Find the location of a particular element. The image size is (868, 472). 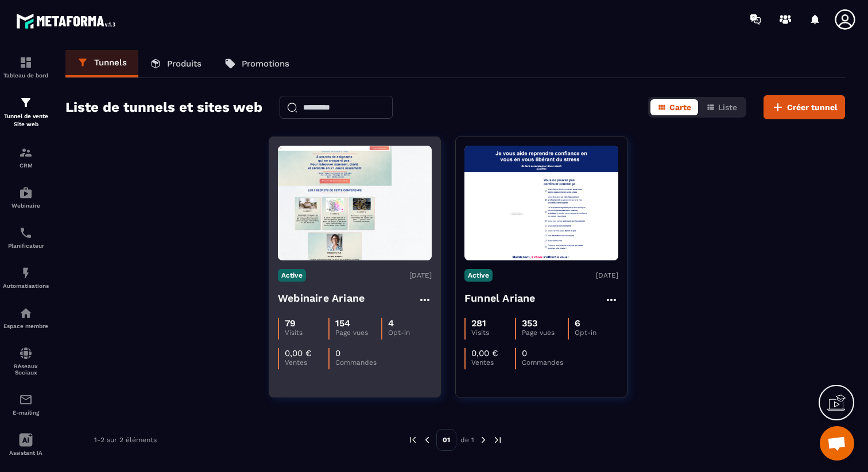

img: logo is located at coordinates (67, 21).